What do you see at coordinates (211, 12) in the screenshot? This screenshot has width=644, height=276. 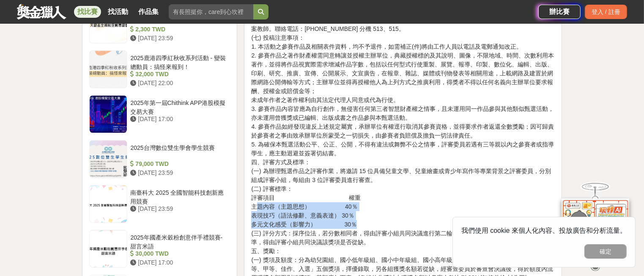 I see `input: 有長照挺你，care到心坎裡！青春出手，拍出照顧 影音徵件活動` at bounding box center [211, 12].